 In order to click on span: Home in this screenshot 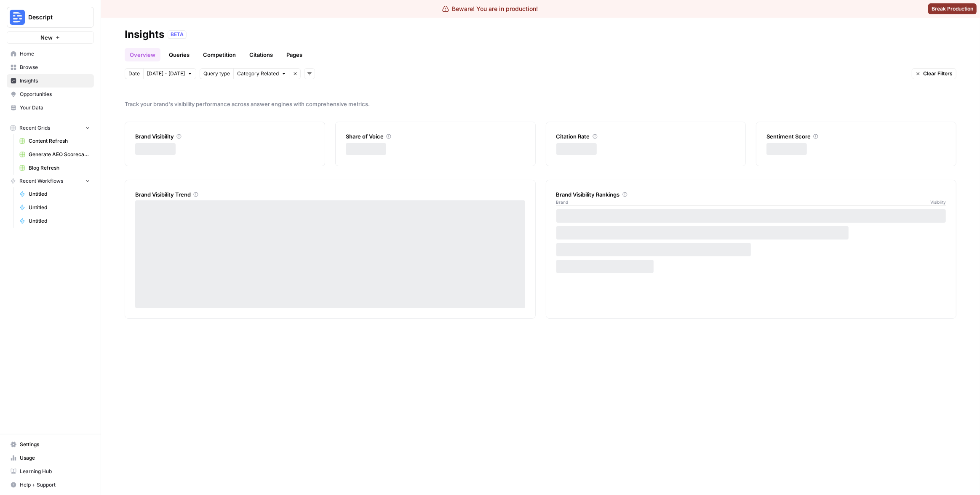, I will do `click(55, 54)`.